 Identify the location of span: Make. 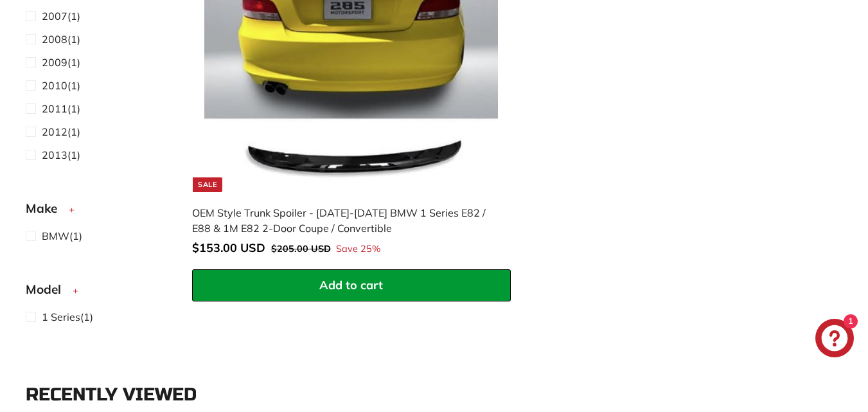
(46, 208).